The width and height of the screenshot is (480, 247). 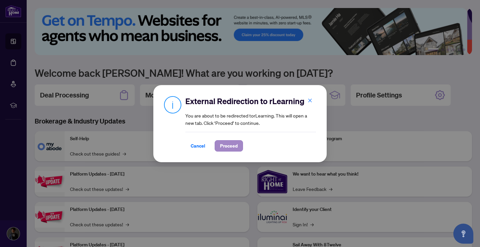 I want to click on button: Cancel, so click(x=198, y=146).